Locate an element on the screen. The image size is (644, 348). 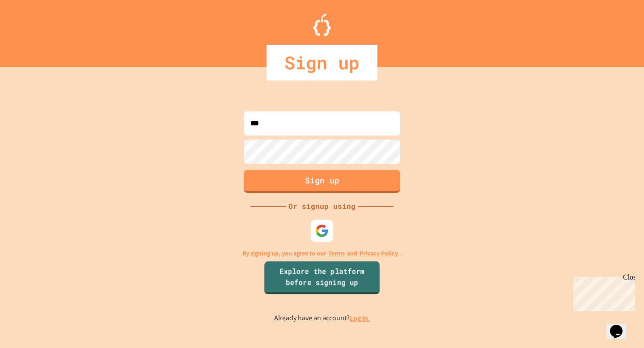
a: Privacy Policy is located at coordinates (379, 253).